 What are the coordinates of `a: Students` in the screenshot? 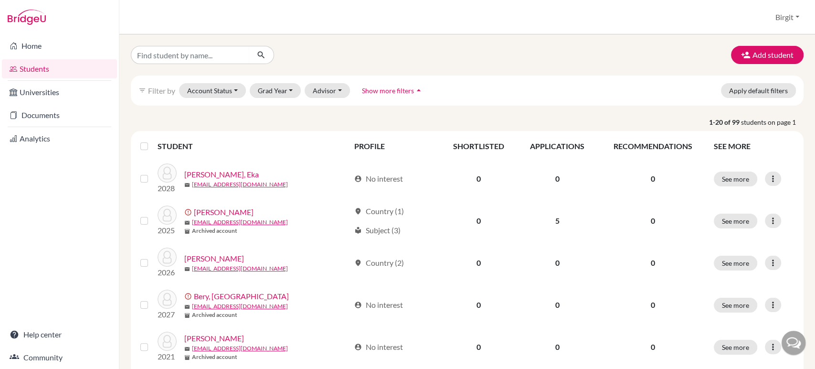 It's located at (59, 69).